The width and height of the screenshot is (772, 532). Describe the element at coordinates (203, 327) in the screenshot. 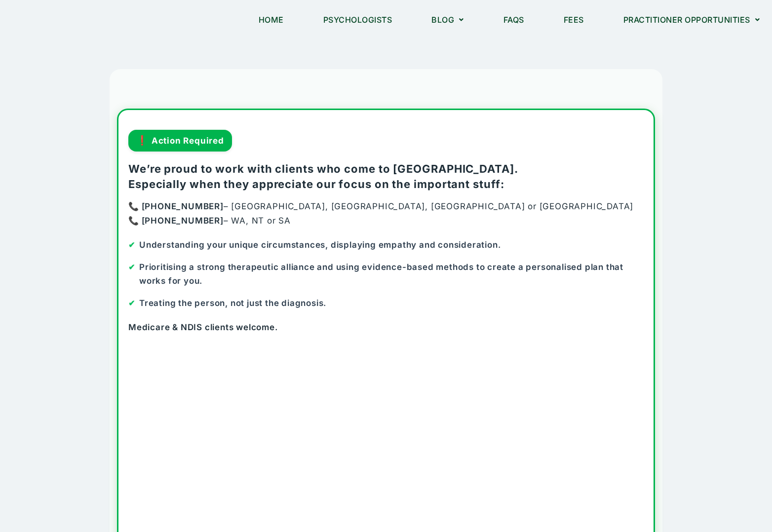

I see `strong: Medicare & NDIS clients welcome.` at that location.